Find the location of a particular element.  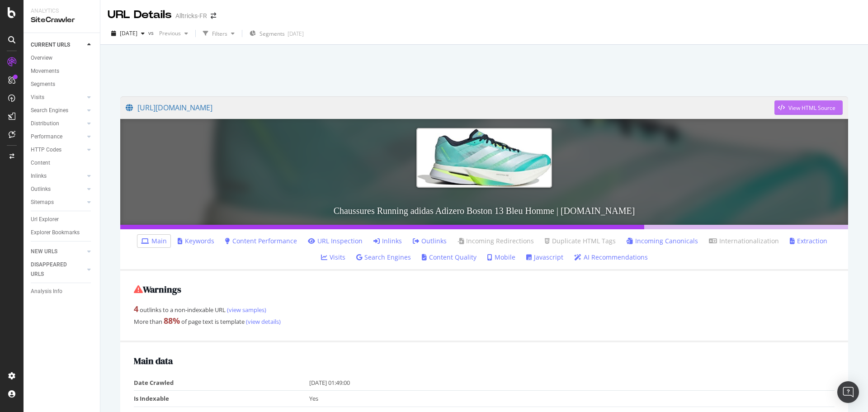

strong: 4 is located at coordinates (136, 309).